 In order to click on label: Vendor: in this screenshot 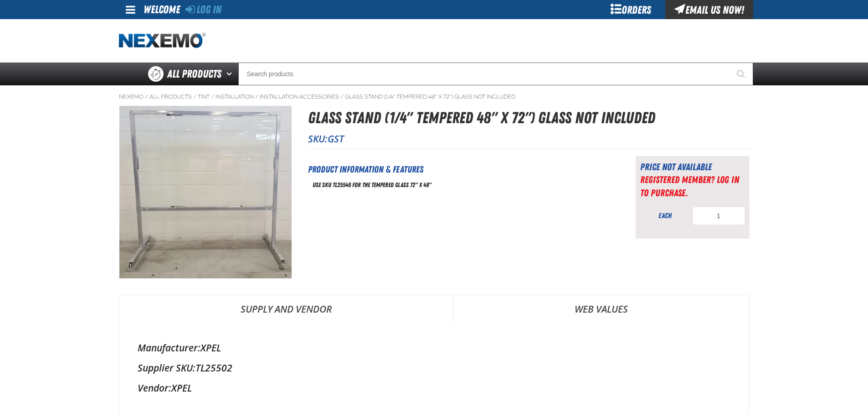, I will do `click(155, 387)`.